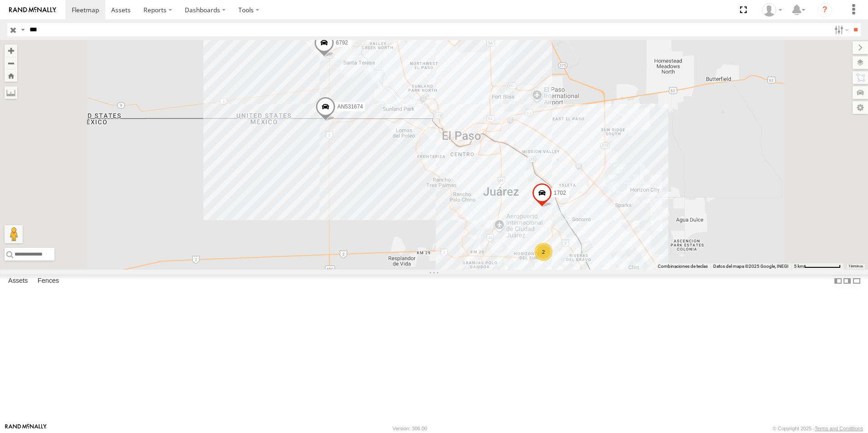 This screenshot has height=433, width=868. Describe the element at coordinates (772, 10) in the screenshot. I see `div: Zulma Brisa Rios` at that location.